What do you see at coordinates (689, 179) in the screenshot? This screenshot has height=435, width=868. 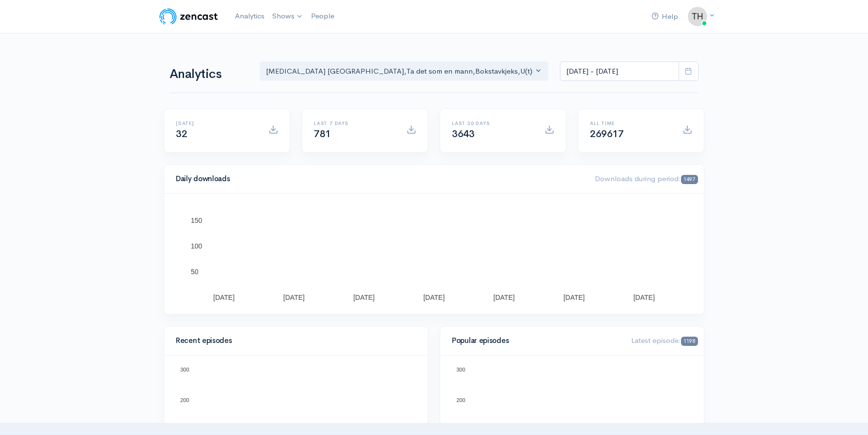 I see `span: 1497` at bounding box center [689, 179].